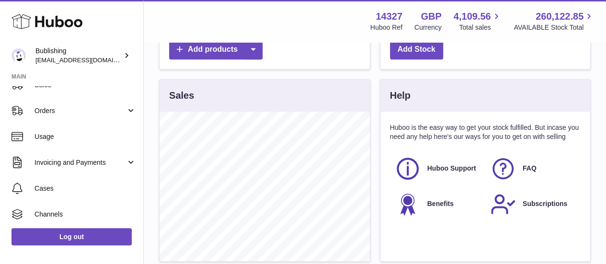 Image resolution: width=606 pixels, height=264 pixels. Describe the element at coordinates (441, 204) in the screenshot. I see `span: Benefits` at that location.